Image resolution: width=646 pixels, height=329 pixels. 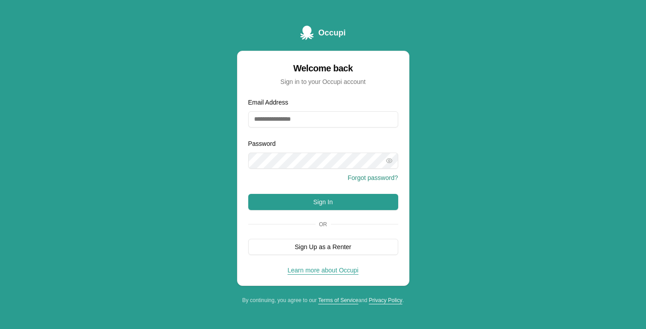 What do you see at coordinates (338, 300) in the screenshot?
I see `a: Terms of Service` at bounding box center [338, 300].